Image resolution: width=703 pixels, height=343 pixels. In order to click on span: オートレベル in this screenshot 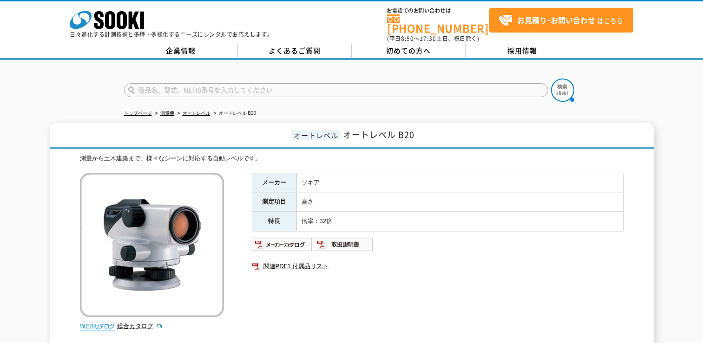, I will do `click(316, 135)`.